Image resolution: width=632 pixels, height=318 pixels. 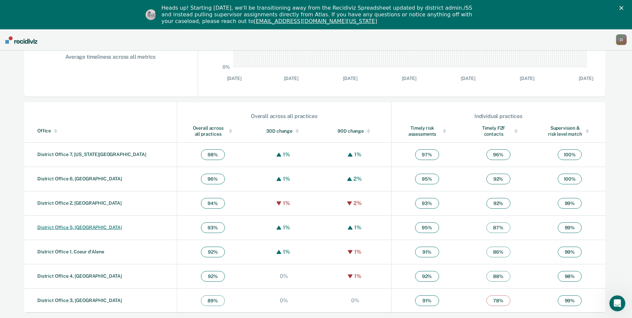 What do you see at coordinates (106, 131) in the screenshot?
I see `div: Office` at bounding box center [106, 131].